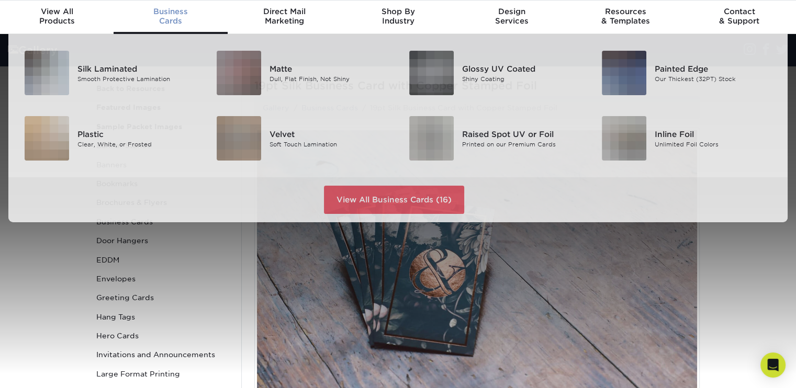  Describe the element at coordinates (625, 16) in the screenshot. I see `div: & Templates` at that location.